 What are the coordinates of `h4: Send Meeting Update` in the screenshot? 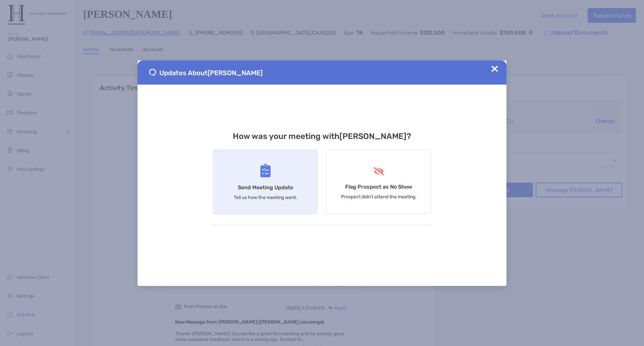 It's located at (265, 187).